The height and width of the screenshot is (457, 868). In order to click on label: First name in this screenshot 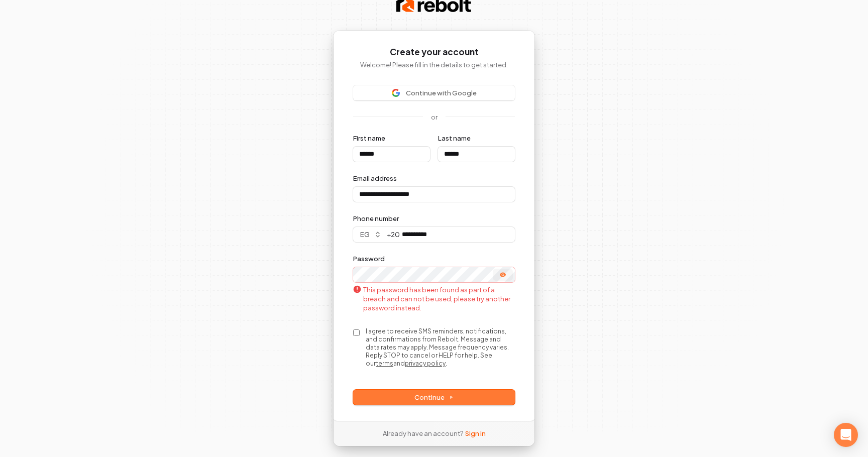, I will do `click(369, 138)`.